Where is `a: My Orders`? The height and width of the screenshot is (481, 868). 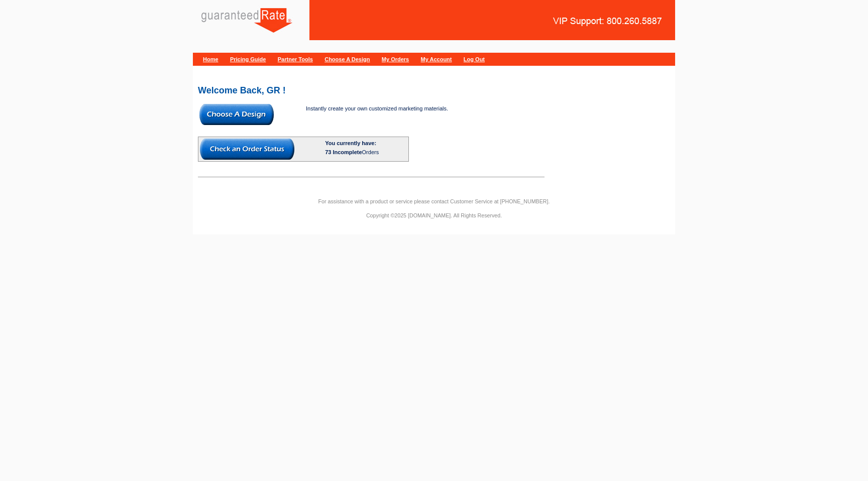
a: My Orders is located at coordinates (395, 59).